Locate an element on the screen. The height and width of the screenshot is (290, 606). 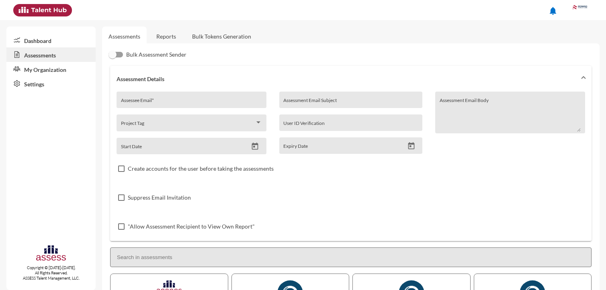
span: Create accounts for the user before taking the assessments is located at coordinates (200, 169).